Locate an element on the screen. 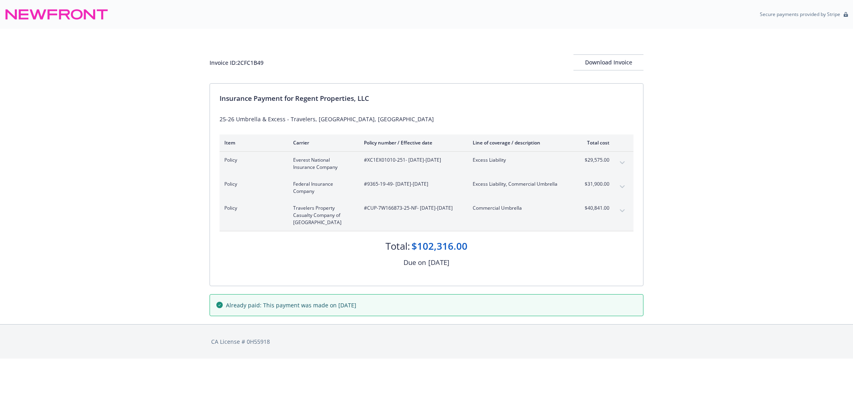 Image resolution: width=853 pixels, height=405 pixels. div: CA License # 0H55918 is located at coordinates (427, 341).